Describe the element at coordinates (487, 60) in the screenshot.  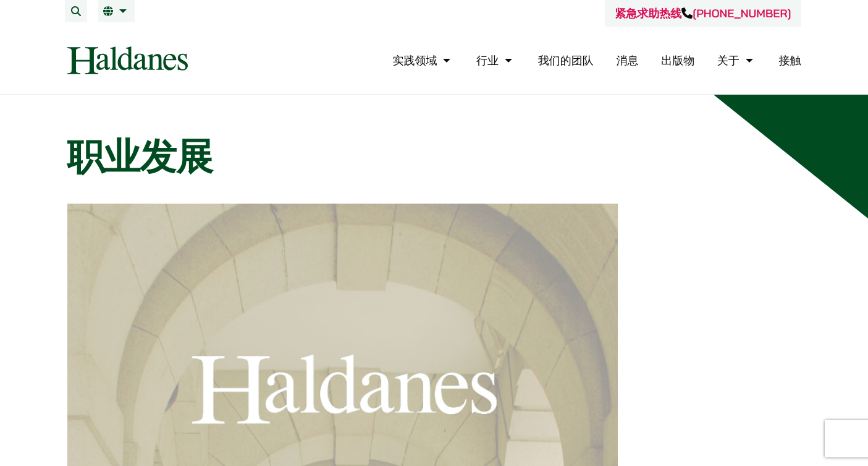
I see `font: 行业` at that location.